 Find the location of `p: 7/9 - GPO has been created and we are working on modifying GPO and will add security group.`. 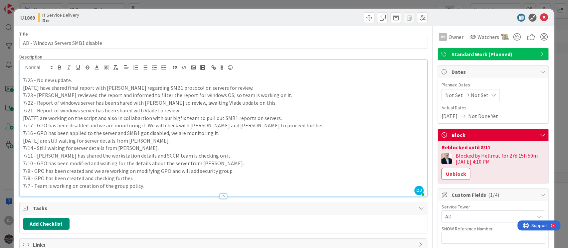

p: 7/9 - GPO has been created and we are working on modifying GPO and will add security group. is located at coordinates (223, 171).